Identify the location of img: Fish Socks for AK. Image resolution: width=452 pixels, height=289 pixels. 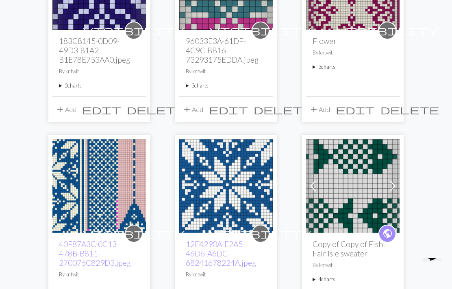
(353, 186).